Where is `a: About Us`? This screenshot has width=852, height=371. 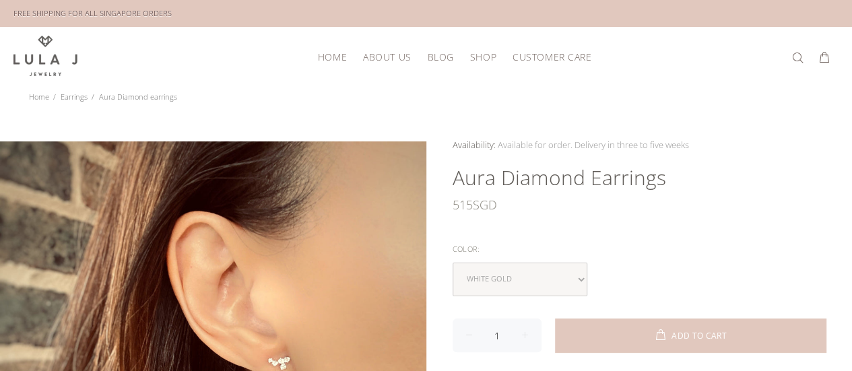 a: About Us is located at coordinates (387, 57).